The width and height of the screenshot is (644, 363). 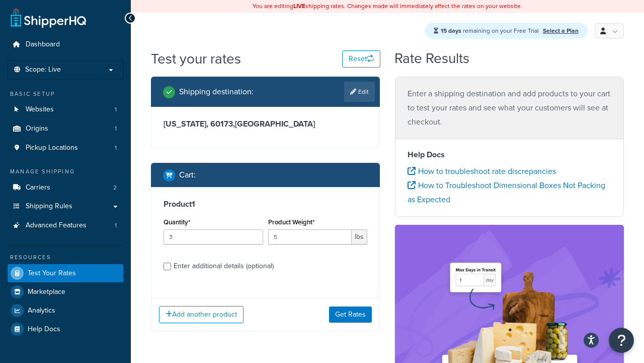 I want to click on span: Shipping Rules, so click(x=49, y=206).